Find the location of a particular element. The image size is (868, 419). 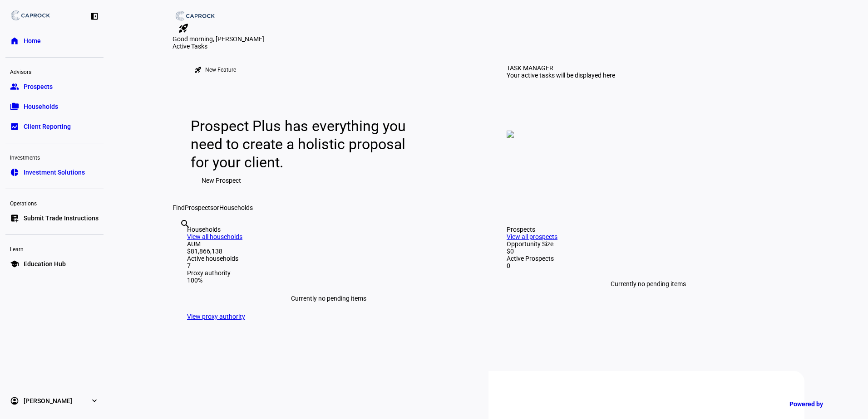

a: Powered by is located at coordinates (820, 404).